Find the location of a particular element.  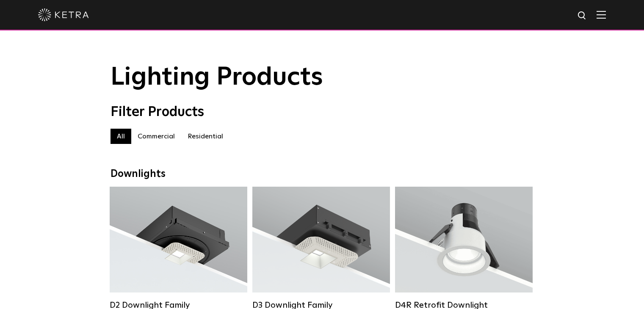

label: All is located at coordinates (121, 136).